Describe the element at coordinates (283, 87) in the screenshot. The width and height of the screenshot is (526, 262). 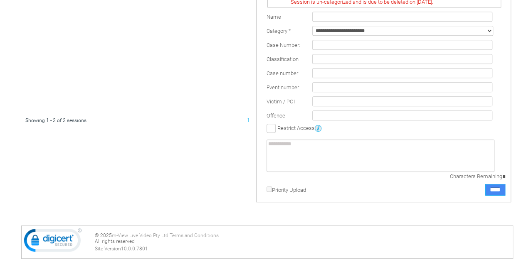
I see `span: Event number` at that location.